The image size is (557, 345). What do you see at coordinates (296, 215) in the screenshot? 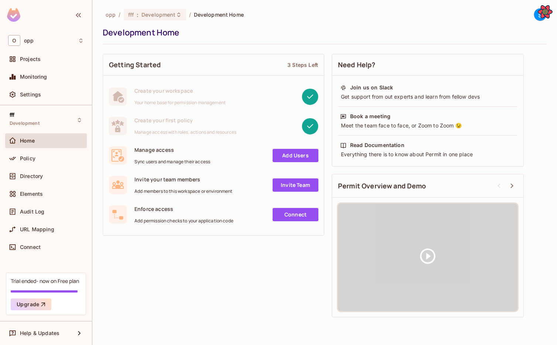
I see `a: Connect` at bounding box center [296, 215].